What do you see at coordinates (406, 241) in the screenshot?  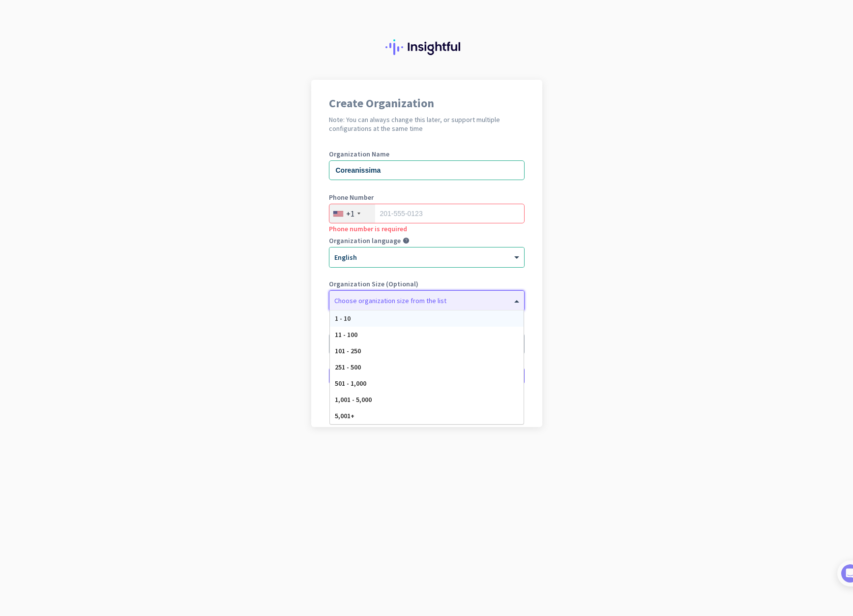 I see `i: help` at bounding box center [406, 241].